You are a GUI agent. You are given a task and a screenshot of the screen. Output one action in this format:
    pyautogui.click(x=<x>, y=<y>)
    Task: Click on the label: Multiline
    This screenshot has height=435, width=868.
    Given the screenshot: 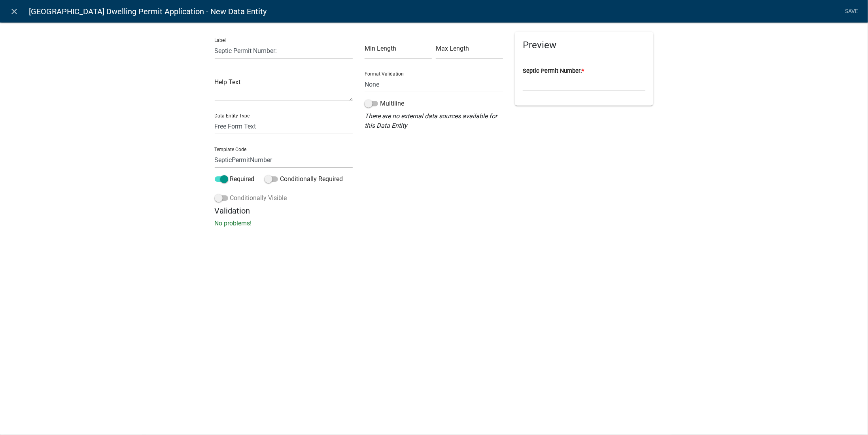 What is the action you would take?
    pyautogui.click(x=385, y=104)
    